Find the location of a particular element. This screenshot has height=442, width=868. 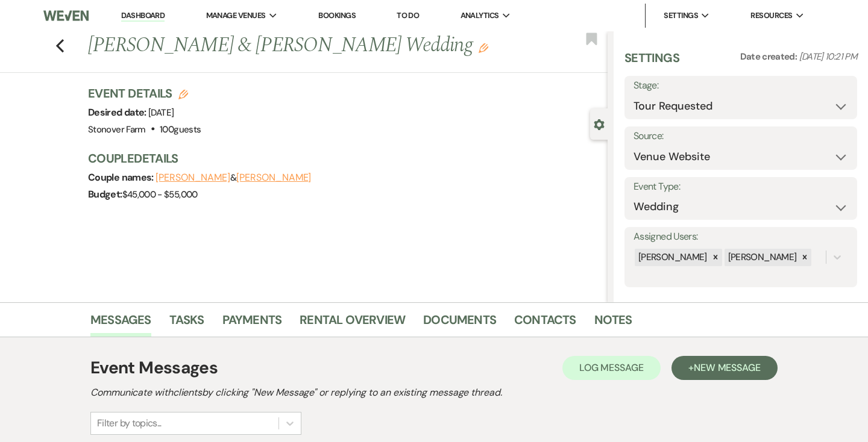

button: Log Message is located at coordinates (611, 368).